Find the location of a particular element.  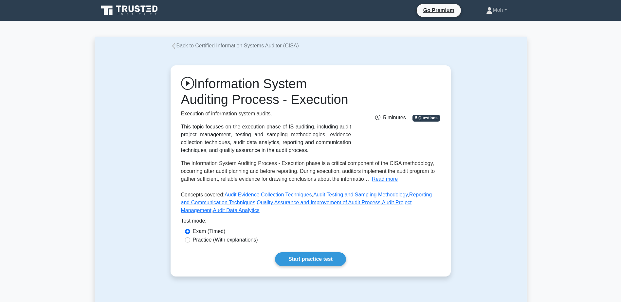

div: Test mode: is located at coordinates (310, 222).